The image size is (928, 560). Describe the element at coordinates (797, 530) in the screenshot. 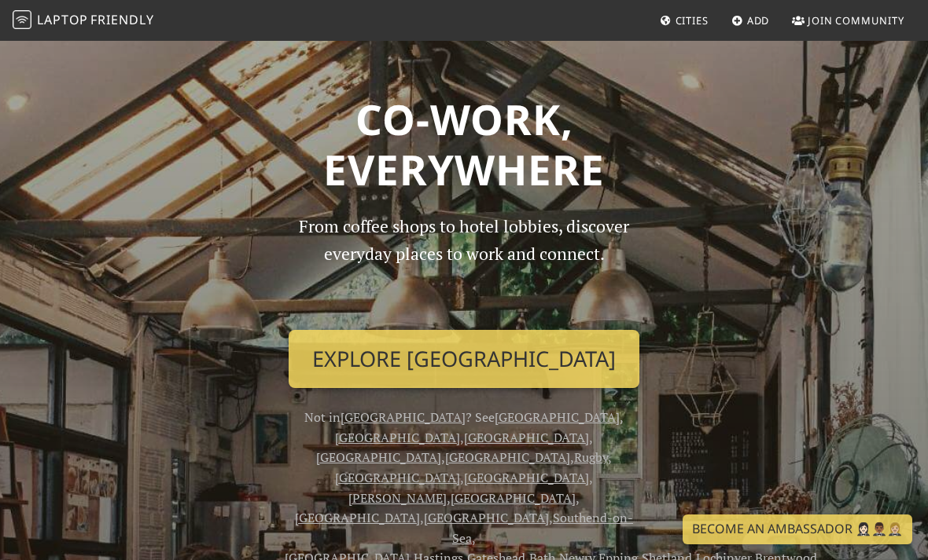

I see `a: Become an Ambassador 🤵🏻‍♀️🤵🏾‍♂️🤵🏼‍♀️` at that location.